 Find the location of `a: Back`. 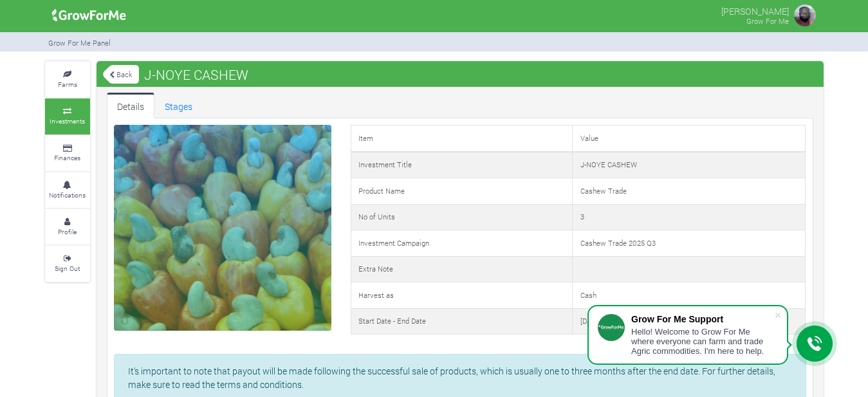

a: Back is located at coordinates (121, 74).